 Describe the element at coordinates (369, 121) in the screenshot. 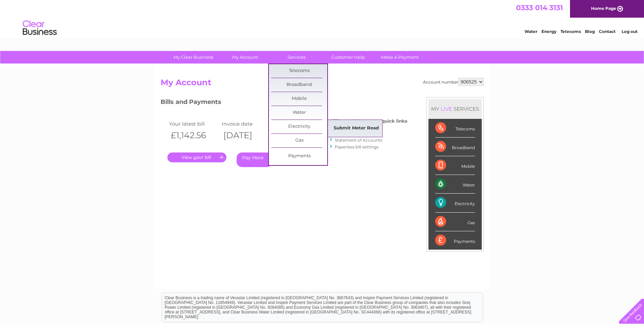

I see `h4: Billing and Payments quick links` at that location.